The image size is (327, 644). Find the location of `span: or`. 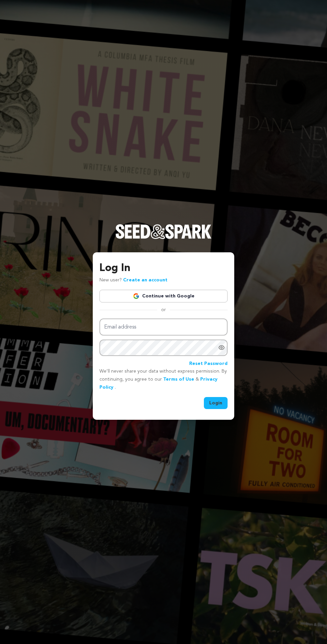

span: or is located at coordinates (164, 310).